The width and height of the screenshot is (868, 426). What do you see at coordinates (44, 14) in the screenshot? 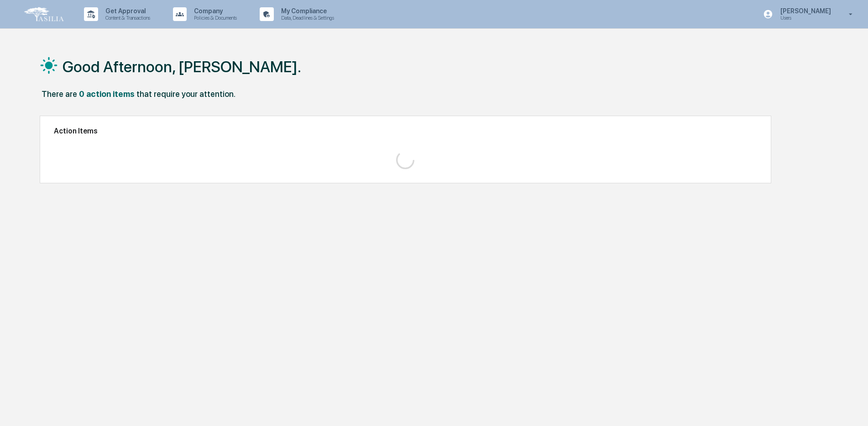
I see `img: logo` at bounding box center [44, 14].